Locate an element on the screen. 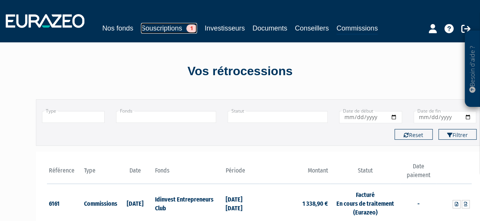  button: Filtrer is located at coordinates (457, 134).